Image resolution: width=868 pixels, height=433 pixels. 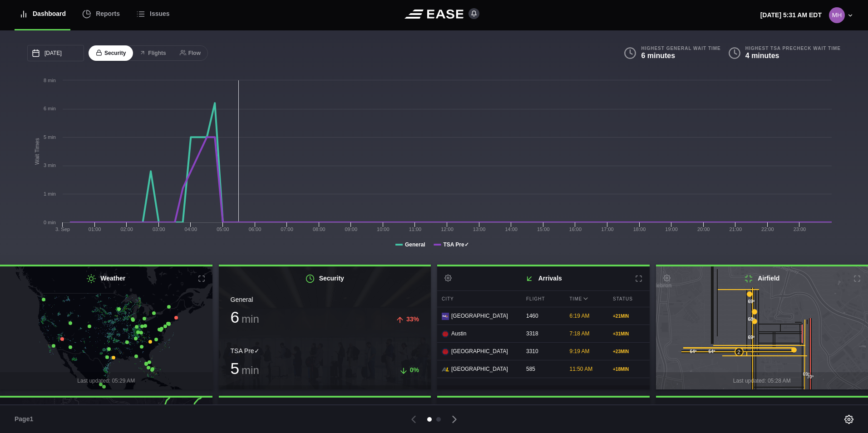 What do you see at coordinates (544, 410) in the screenshot?
I see `h2: Departures` at bounding box center [544, 410].